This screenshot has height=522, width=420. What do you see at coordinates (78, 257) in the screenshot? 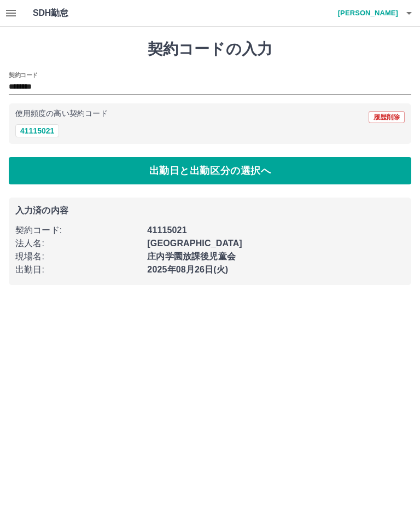
I see `p: 現場名 :` at bounding box center [78, 257].